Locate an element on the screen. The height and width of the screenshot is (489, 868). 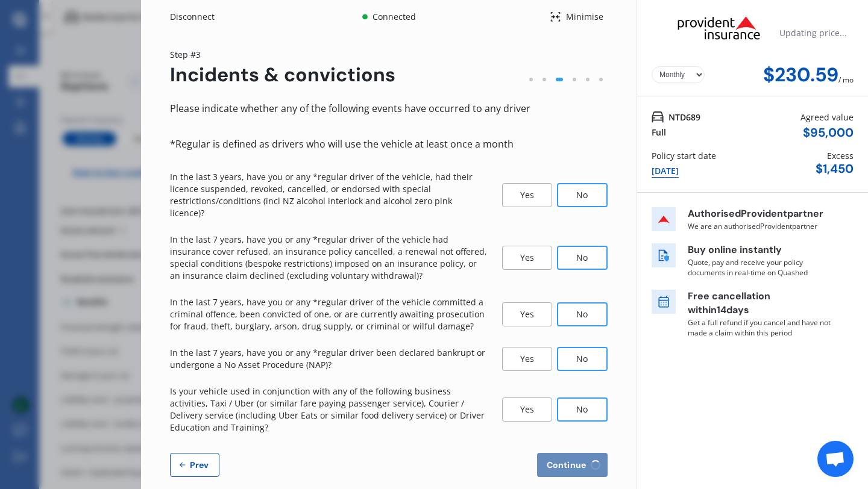
div: $230.59 is located at coordinates (800, 75).